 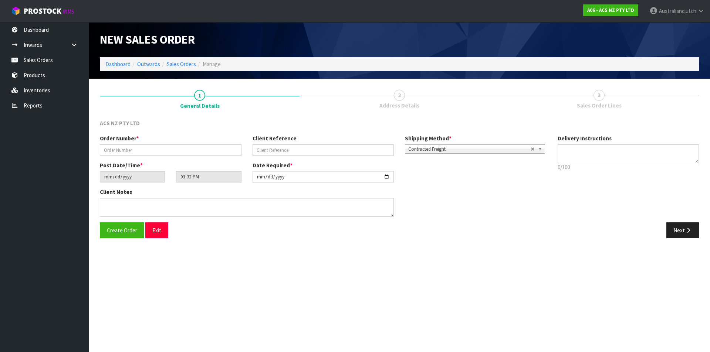 I want to click on label: Date Required, so click(x=272, y=165).